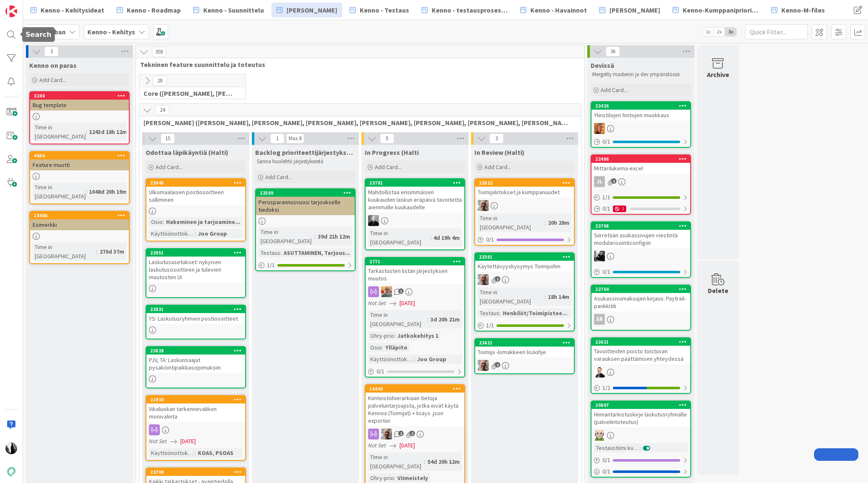 This screenshot has width=868, height=483. What do you see at coordinates (295, 139) in the screenshot?
I see `div: Max 8` at bounding box center [295, 139].